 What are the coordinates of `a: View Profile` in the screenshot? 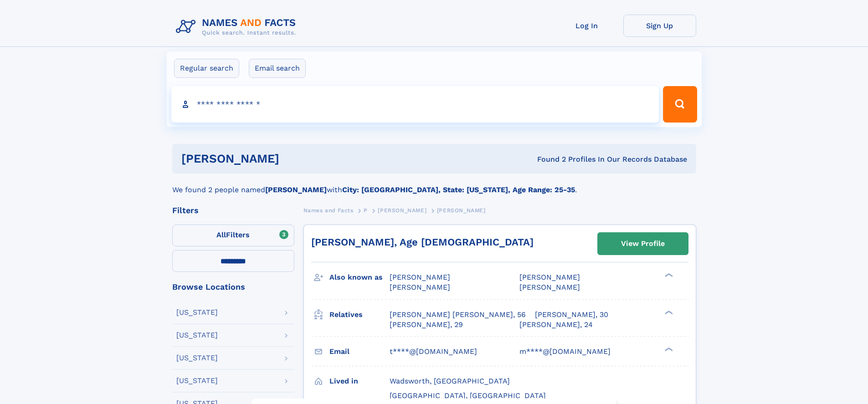 It's located at (643, 244).